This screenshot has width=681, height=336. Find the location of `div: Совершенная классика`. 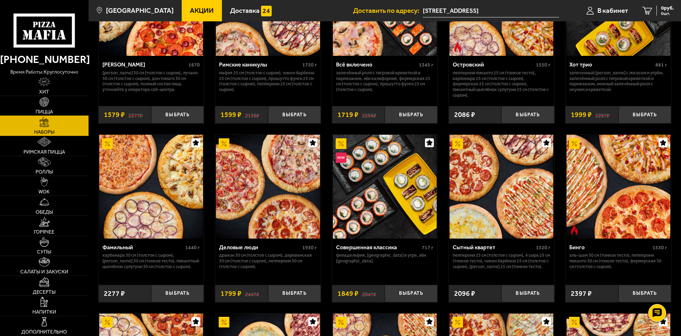

div: Совершенная классика is located at coordinates (378, 247).